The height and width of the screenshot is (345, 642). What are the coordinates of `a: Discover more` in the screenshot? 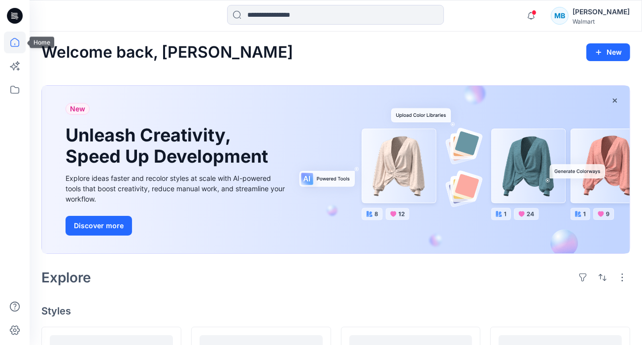 It's located at (176, 226).